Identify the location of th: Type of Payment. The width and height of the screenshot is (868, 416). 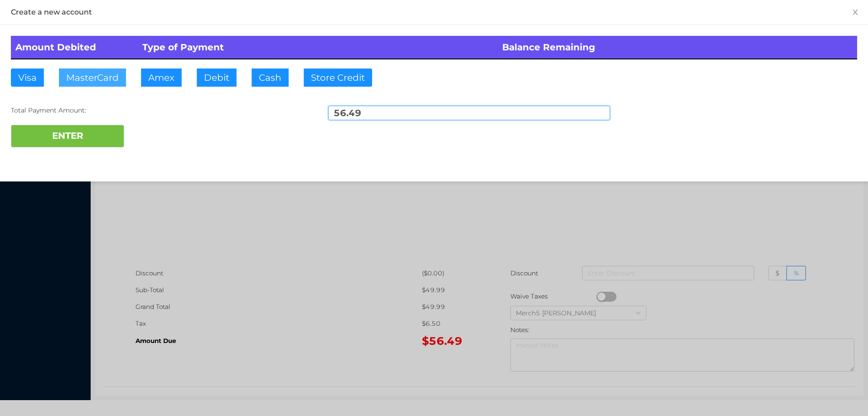
(317, 47).